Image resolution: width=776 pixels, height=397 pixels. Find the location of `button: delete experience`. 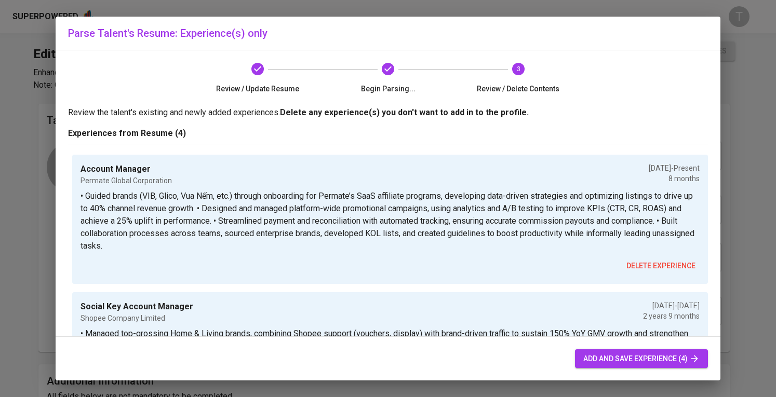

button: delete experience is located at coordinates (660, 266).